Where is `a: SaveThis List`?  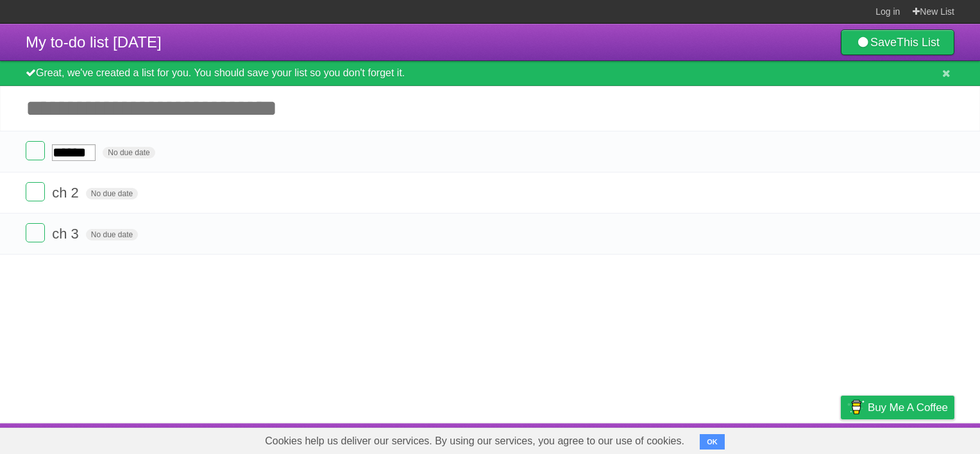
a: SaveThis List is located at coordinates (897, 42).